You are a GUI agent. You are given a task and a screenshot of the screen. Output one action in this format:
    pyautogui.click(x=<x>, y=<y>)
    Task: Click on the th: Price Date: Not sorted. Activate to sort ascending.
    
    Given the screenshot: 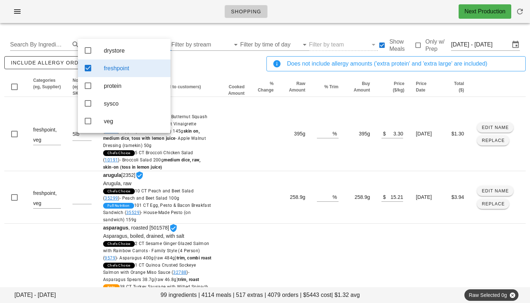 What is the action you would take?
    pyautogui.click(x=425, y=87)
    